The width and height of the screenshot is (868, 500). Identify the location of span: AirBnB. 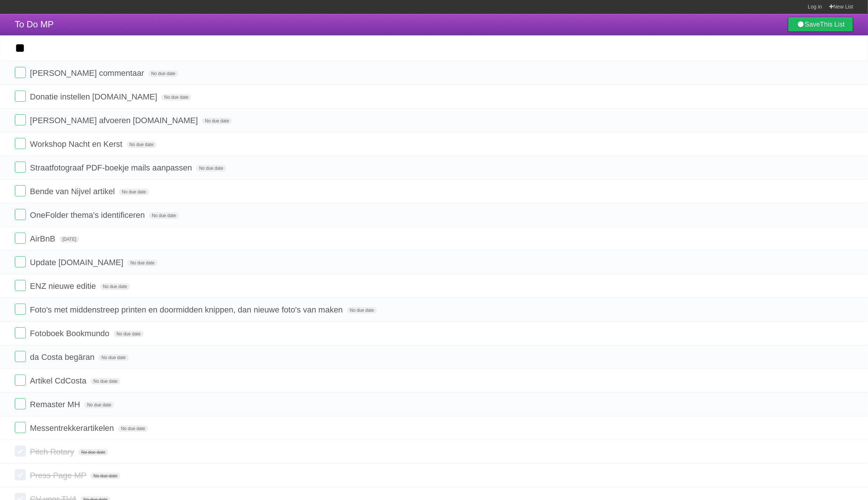
(43, 239).